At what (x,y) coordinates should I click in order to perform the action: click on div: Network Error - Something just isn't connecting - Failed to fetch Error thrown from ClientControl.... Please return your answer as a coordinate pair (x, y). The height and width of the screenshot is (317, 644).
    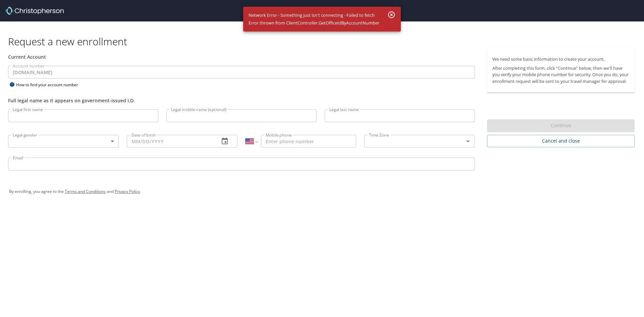
    Looking at the image, I should click on (314, 20).